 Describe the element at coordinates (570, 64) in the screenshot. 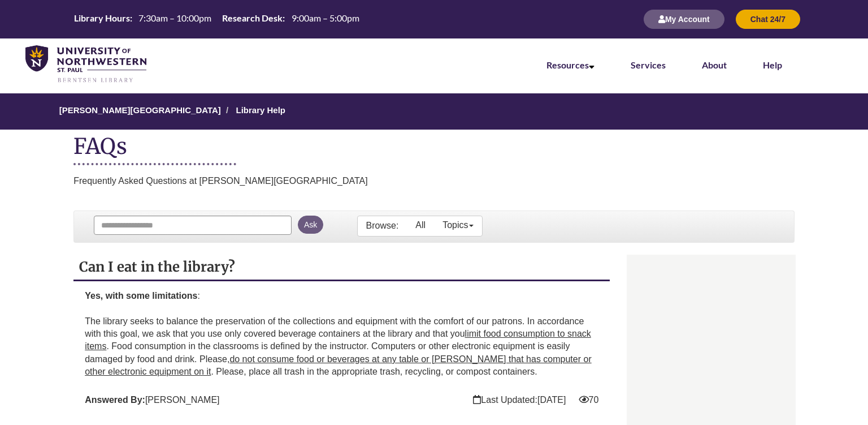

I see `a: Resources` at that location.